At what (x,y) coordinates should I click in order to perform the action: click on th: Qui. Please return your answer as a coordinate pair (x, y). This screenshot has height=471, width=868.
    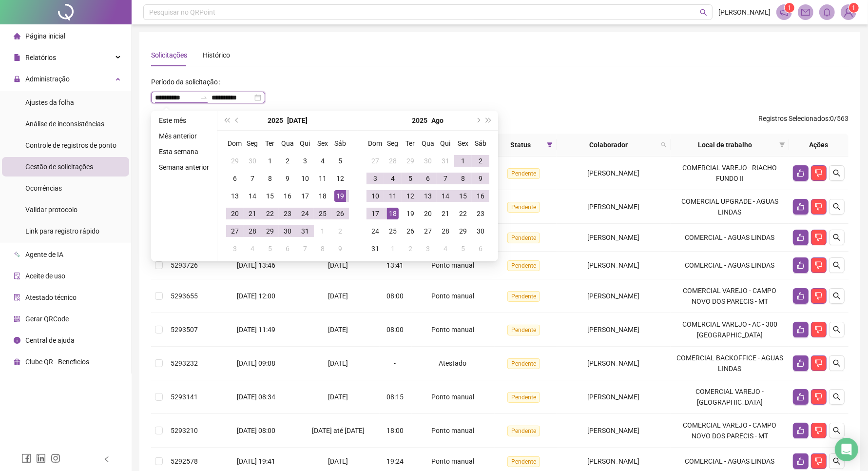
    Looking at the image, I should click on (305, 143).